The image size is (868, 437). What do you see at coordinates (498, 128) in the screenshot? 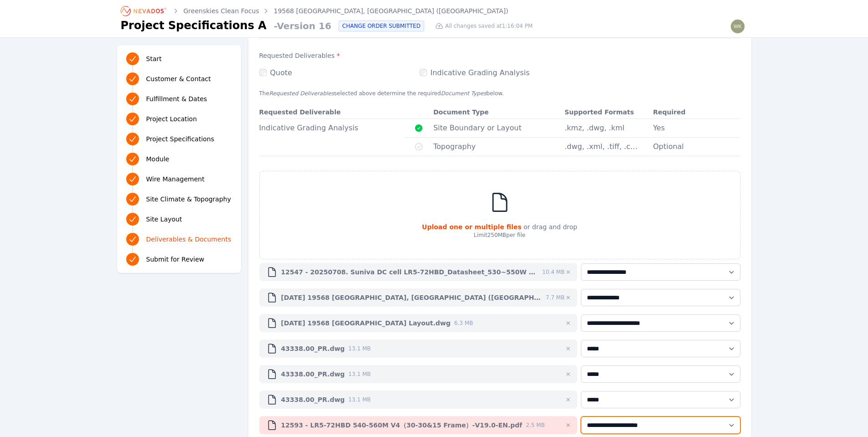
I see `td: Site Boundary or Layout` at bounding box center [498, 128].